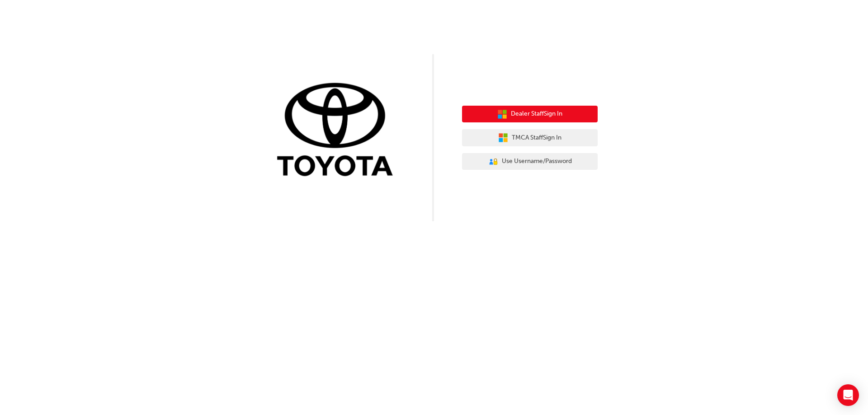 Image resolution: width=868 pixels, height=415 pixels. Describe the element at coordinates (530, 138) in the screenshot. I see `button: TMCA StaffSign In` at that location.